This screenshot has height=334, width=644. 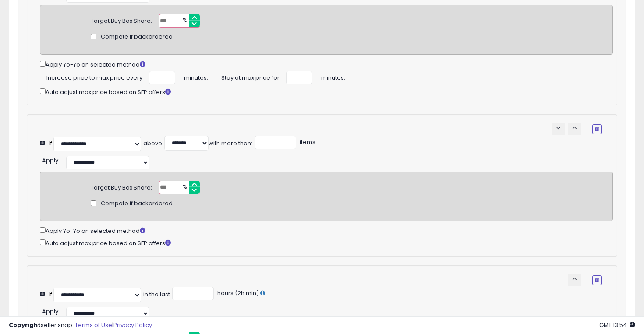 What do you see at coordinates (156, 295) in the screenshot?
I see `div: in the last` at bounding box center [156, 295].